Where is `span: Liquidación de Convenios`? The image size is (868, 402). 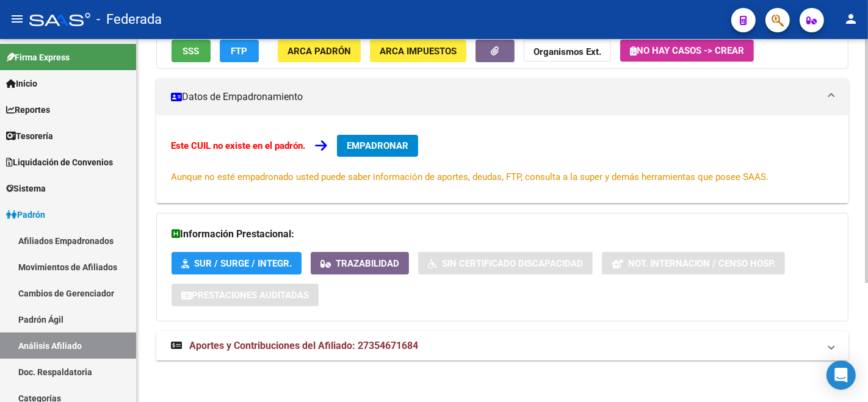
span: Liquidación de Convenios is located at coordinates (59, 162).